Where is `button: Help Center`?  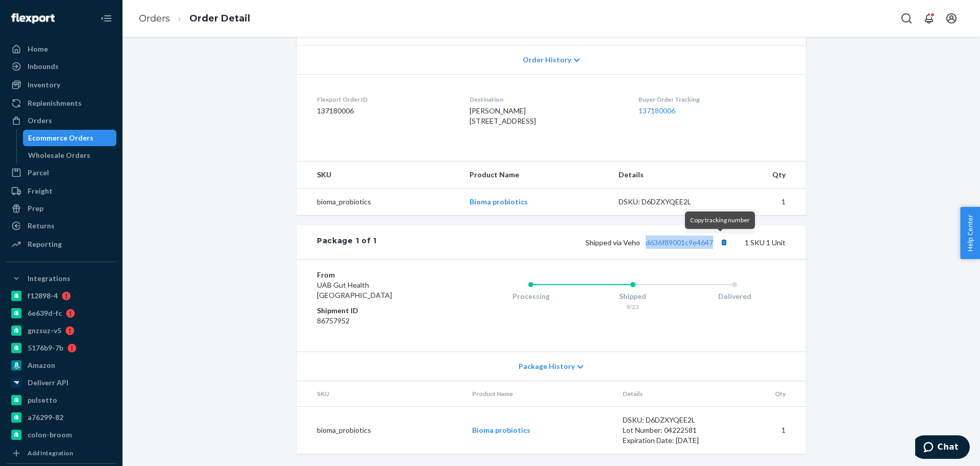 button: Help Center is located at coordinates (970, 233).